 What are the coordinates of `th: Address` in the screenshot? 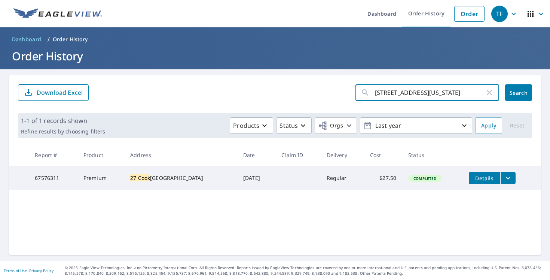 It's located at (181, 155).